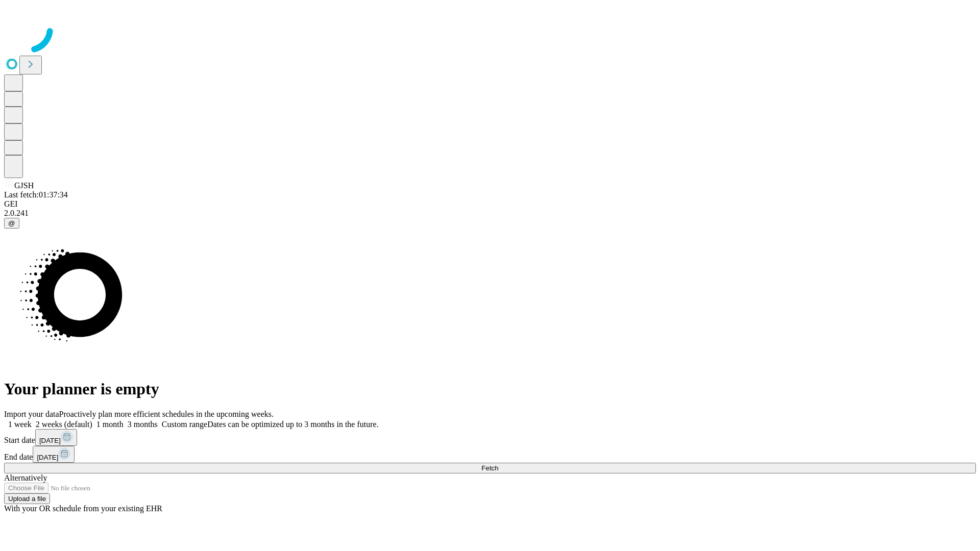 The image size is (980, 551). I want to click on span: Last fetch: 01:37:34, so click(36, 194).